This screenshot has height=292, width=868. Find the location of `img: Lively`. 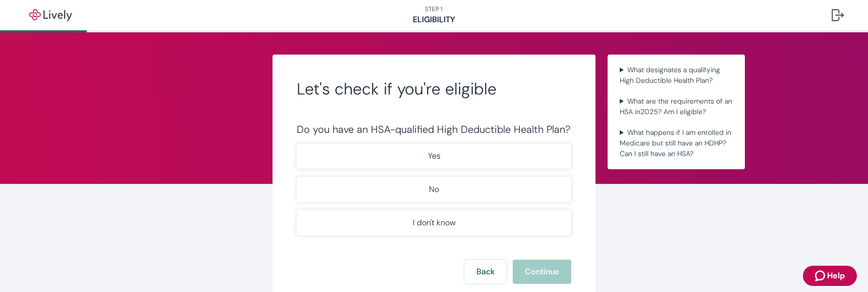

img: Lively is located at coordinates (50, 15).